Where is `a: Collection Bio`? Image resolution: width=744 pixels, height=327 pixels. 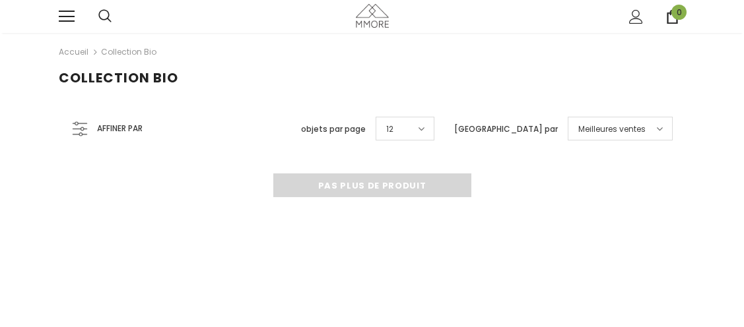
a: Collection Bio is located at coordinates (129, 51).